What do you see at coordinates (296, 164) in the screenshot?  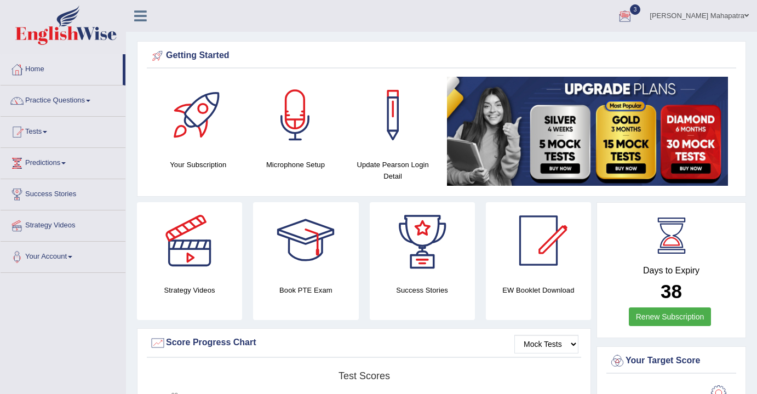 I see `h4: Microphone Setup` at bounding box center [296, 164].